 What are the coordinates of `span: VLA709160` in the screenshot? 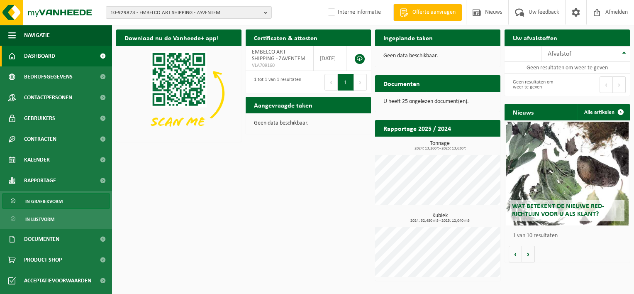 It's located at (279, 66).